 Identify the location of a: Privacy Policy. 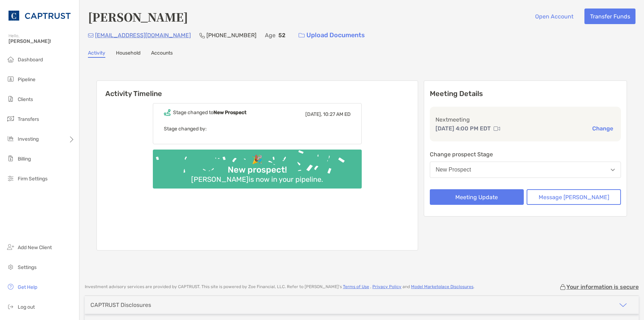
(387, 287).